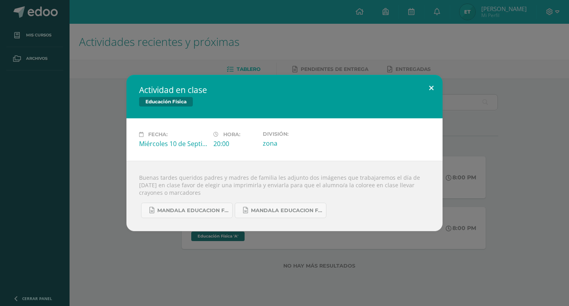  I want to click on a: Mandala educacion fisica 1.docx, so click(281, 210).